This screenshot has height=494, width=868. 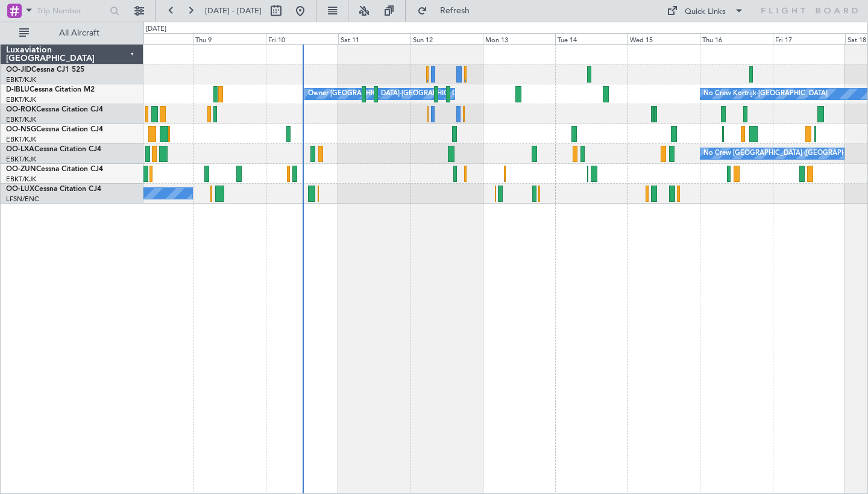 I want to click on a: LFSN/ENC, so click(x=22, y=199).